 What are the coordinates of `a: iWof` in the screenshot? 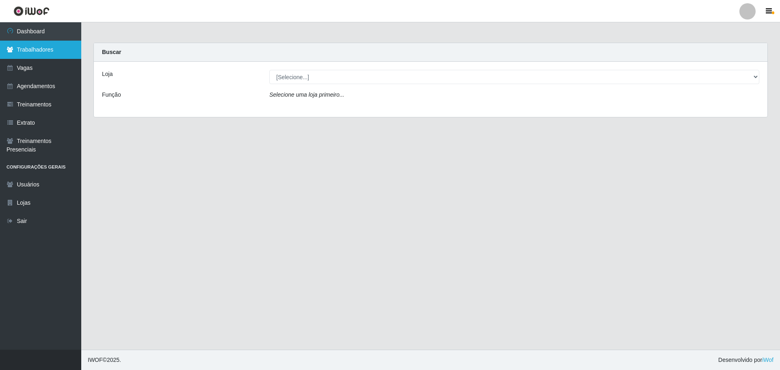 It's located at (768, 360).